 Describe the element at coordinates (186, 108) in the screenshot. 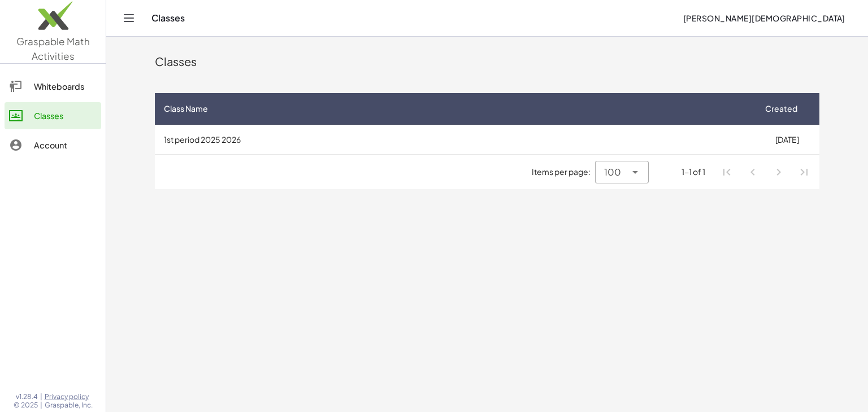

I see `span: Class Name` at that location.